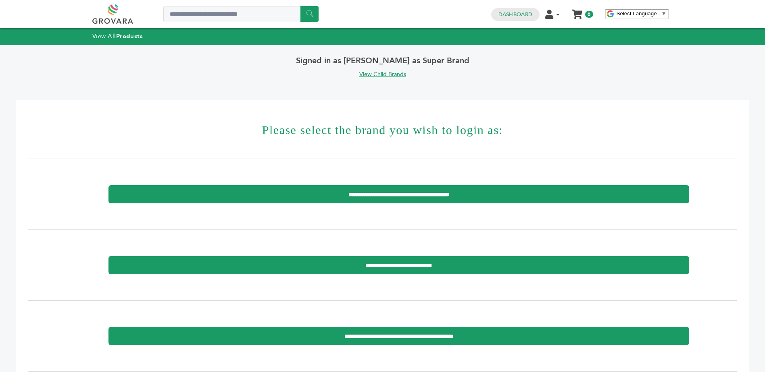 The height and width of the screenshot is (372, 765). I want to click on a: Dashboard, so click(515, 15).